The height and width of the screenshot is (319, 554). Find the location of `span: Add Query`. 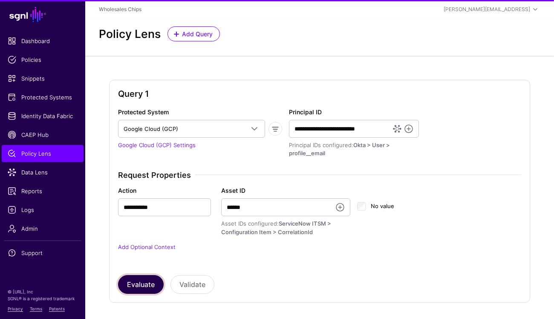

span: Add Query is located at coordinates (197, 34).